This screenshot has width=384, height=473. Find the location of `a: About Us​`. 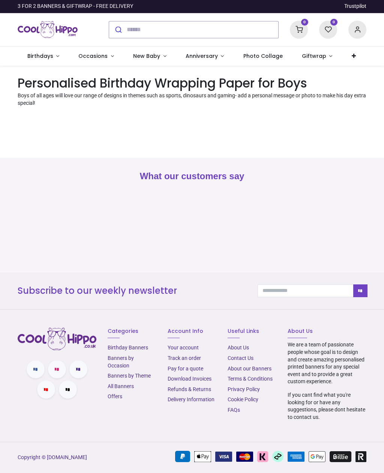

a: About Us​ is located at coordinates (238, 347).